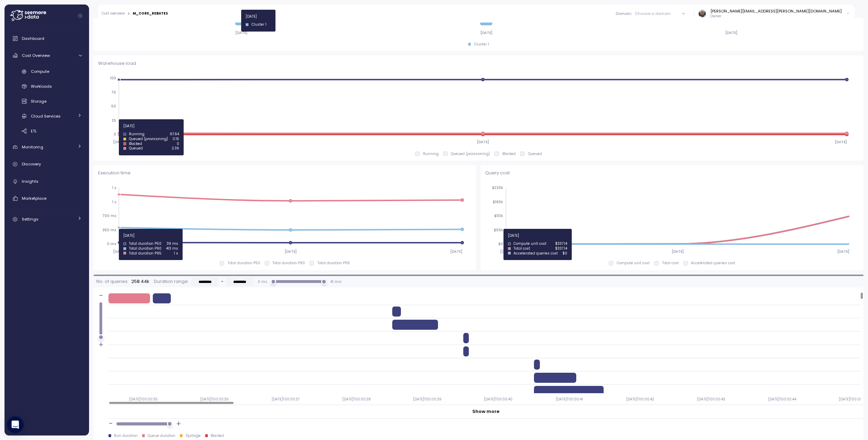  What do you see at coordinates (336, 282) in the screenshot?
I see `p: 41 min` at bounding box center [336, 282].